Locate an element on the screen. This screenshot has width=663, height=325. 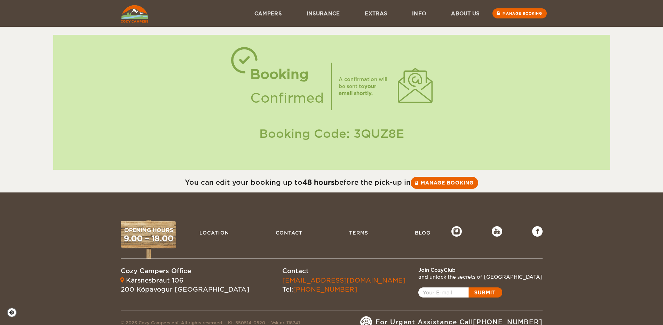
img: Cozy Campers is located at coordinates (134, 14).